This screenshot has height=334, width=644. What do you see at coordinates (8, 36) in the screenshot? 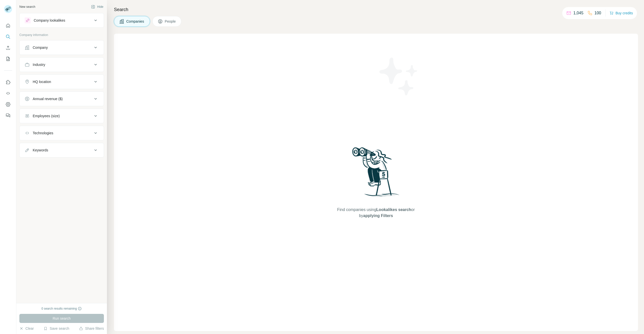
I see `button: Search` at bounding box center [8, 36].